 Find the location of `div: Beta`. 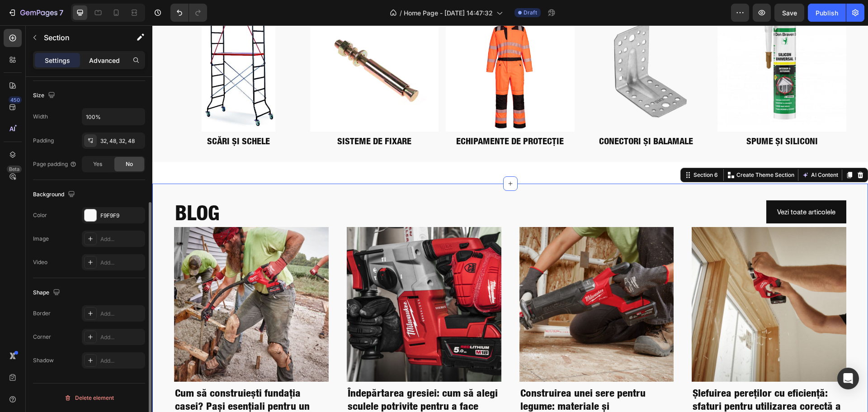

div: Beta is located at coordinates (14, 170).